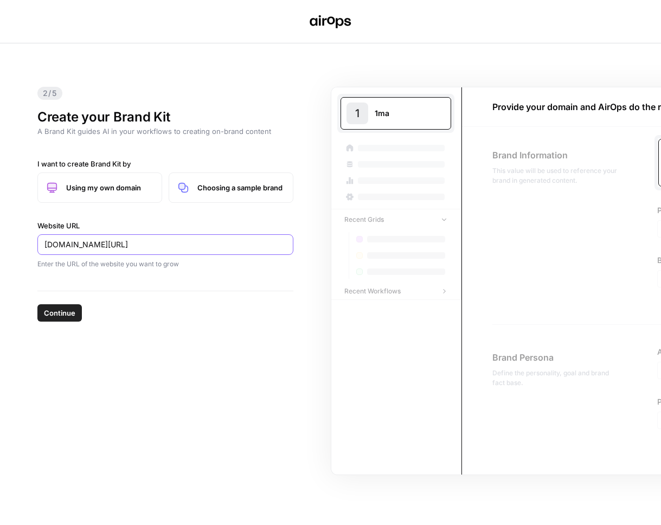 The image size is (661, 525). What do you see at coordinates (165, 131) in the screenshot?
I see `p: A Brand Kit guides AI in your workflows to creating on-brand content` at bounding box center [165, 131].